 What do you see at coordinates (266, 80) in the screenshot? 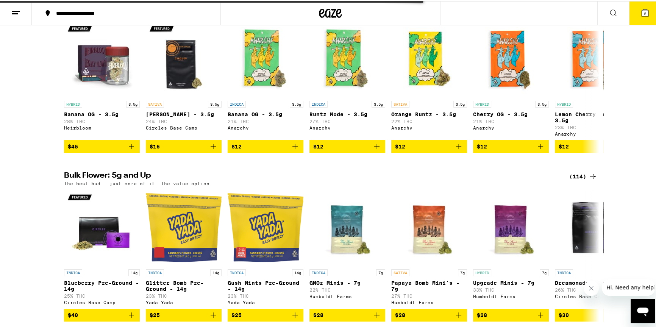
I see `a: Open page for Banana OG - 3.5g from Anarchy` at bounding box center [266, 80].